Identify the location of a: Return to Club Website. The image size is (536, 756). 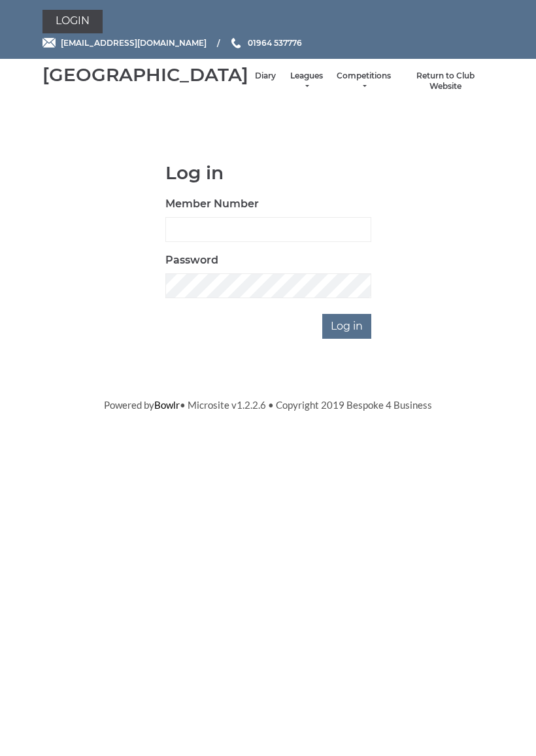
(446, 81).